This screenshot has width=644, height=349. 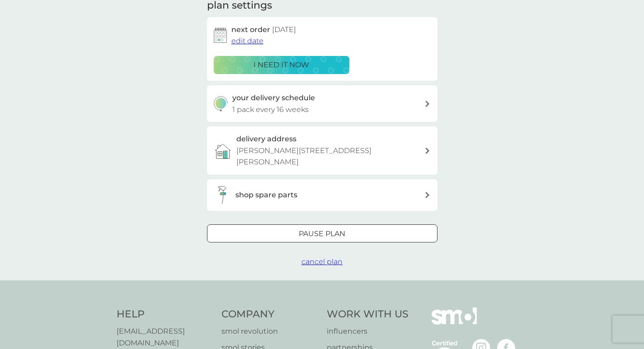 I want to click on p: influencers, so click(x=368, y=332).